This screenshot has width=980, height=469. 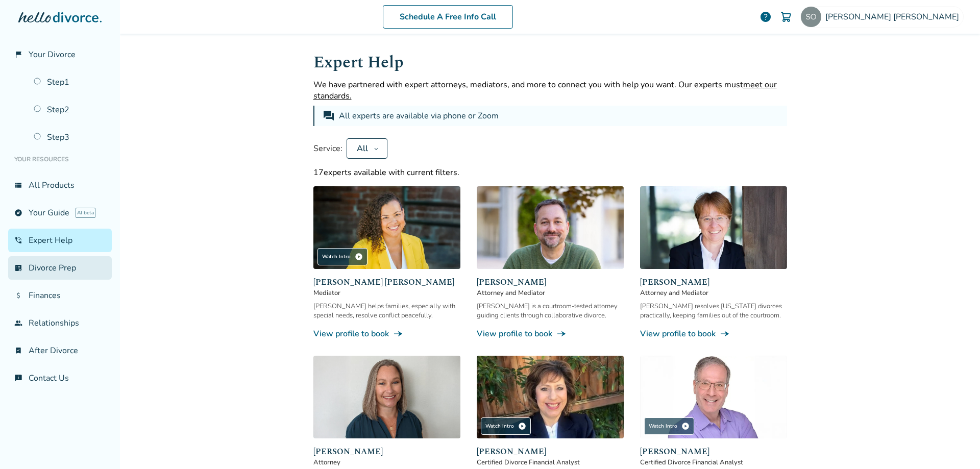 What do you see at coordinates (363, 148) in the screenshot?
I see `div: All` at bounding box center [363, 148].